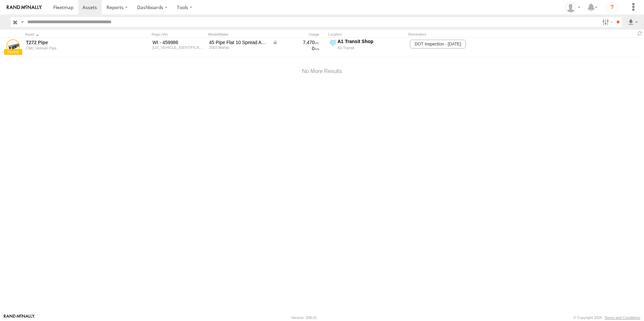 Image resolution: width=644 pixels, height=321 pixels. Describe the element at coordinates (573, 8) in the screenshot. I see `div: Jay Hammerstrom` at that location.